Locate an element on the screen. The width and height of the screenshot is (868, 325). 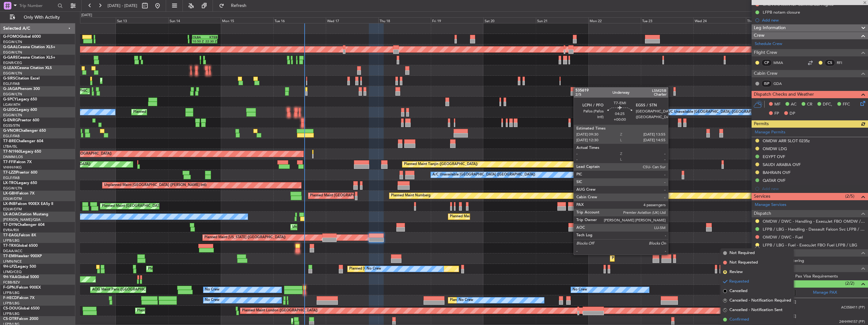
span: G-GAAL is located at coordinates (10, 47).